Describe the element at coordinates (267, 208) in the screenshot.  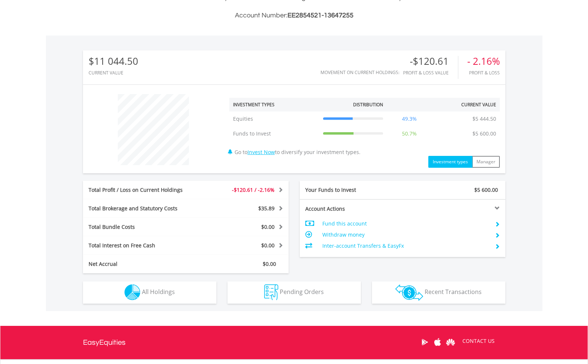
I see `span: $35.89` at that location.